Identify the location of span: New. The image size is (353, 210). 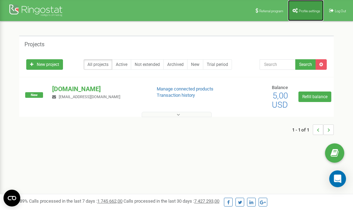
(34, 95).